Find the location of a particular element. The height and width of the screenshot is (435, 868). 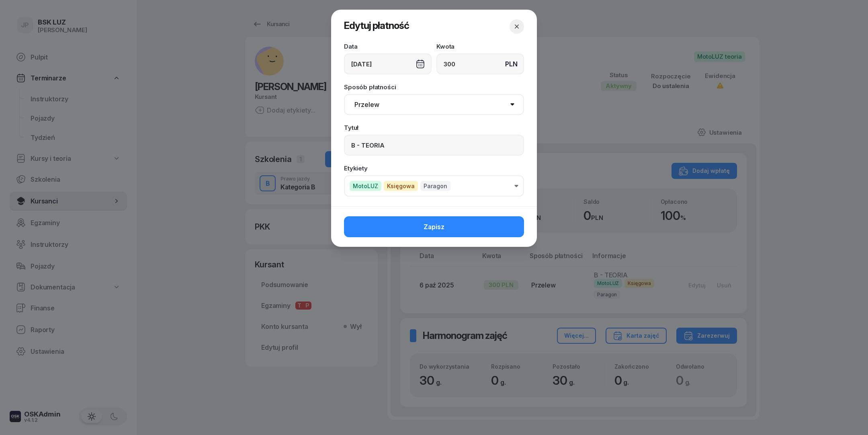

button: MotoLUZKsięgowaParagon is located at coordinates (434, 186).